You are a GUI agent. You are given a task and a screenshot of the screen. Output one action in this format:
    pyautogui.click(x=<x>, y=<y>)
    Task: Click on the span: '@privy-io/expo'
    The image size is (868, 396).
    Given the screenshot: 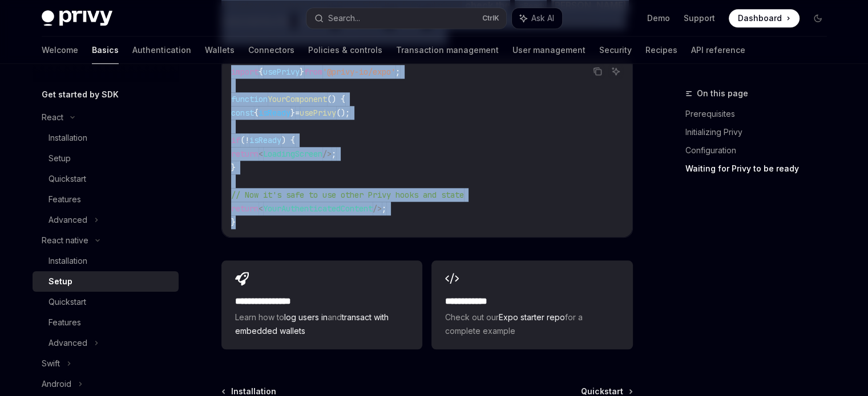 What is the action you would take?
    pyautogui.click(x=359, y=72)
    